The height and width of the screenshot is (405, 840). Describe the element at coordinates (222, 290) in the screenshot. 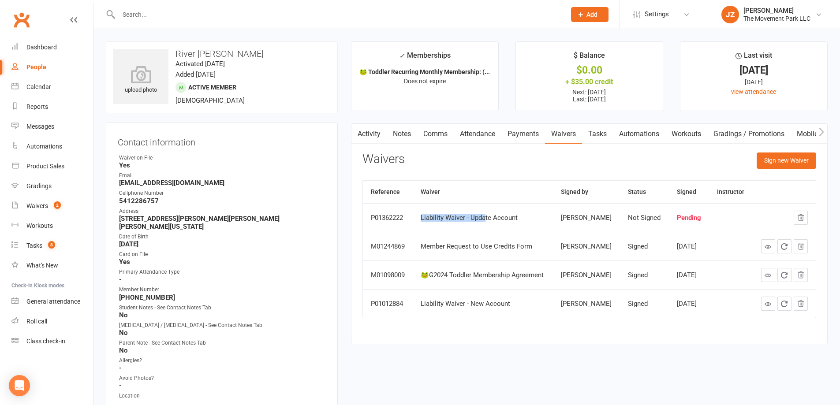

I see `div: Member Number` at that location.